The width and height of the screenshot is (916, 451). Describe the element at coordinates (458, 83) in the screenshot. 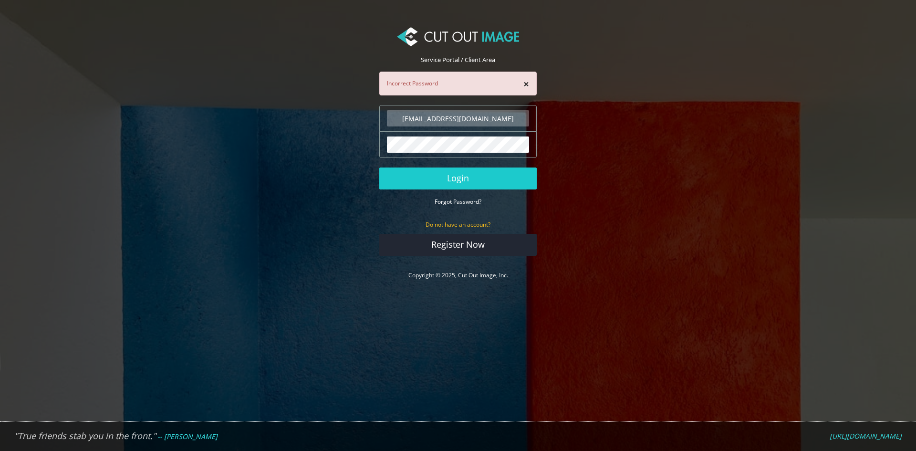

I see `div: Incorrect Password` at that location.